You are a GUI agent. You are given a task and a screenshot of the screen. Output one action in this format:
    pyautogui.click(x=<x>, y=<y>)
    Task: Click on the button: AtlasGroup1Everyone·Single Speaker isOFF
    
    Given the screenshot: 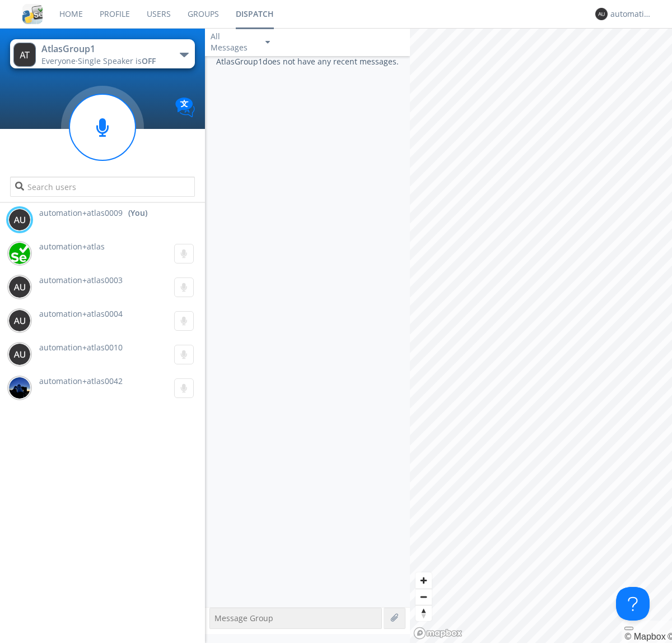 What is the action you would take?
    pyautogui.click(x=102, y=54)
    